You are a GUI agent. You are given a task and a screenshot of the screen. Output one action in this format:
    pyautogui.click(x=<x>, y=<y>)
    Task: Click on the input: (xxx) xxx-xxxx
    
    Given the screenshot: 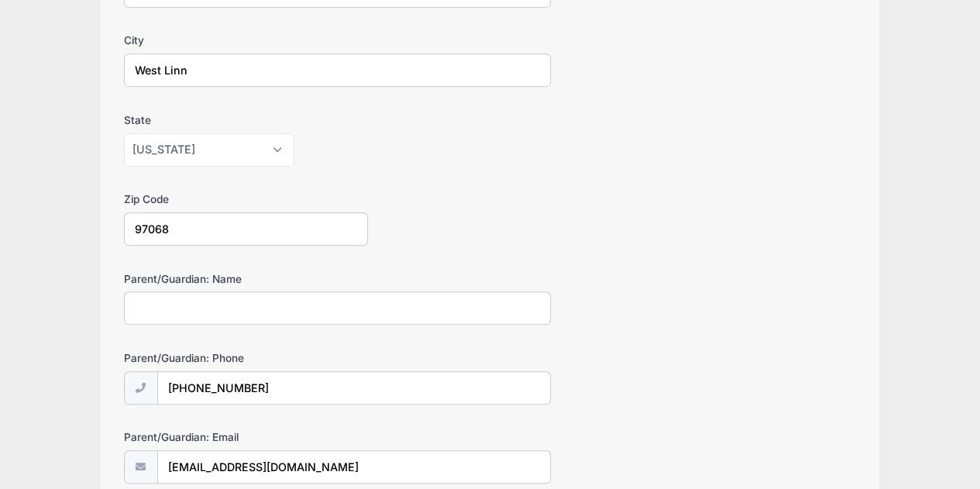 What is the action you would take?
    pyautogui.click(x=354, y=387)
    